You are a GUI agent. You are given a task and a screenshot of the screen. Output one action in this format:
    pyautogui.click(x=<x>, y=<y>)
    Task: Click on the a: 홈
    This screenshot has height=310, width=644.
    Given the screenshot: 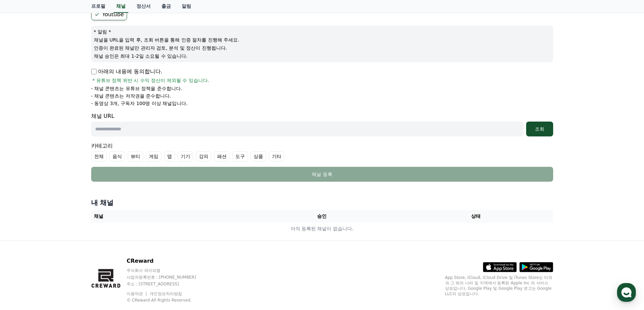 What is the action you would take?
    pyautogui.click(x=23, y=223)
    